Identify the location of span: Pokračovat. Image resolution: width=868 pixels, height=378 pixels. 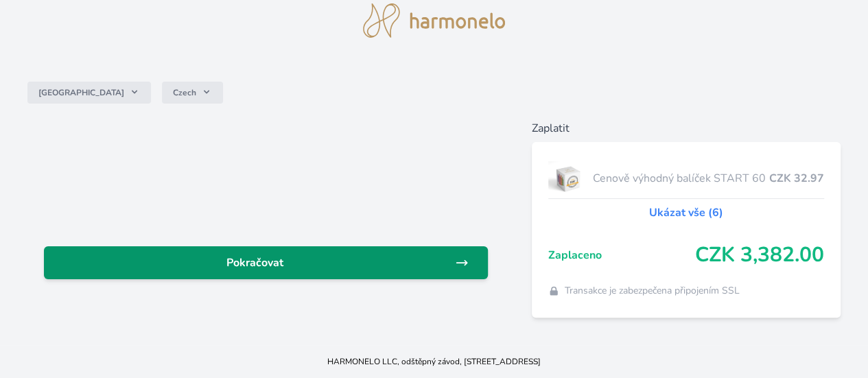
(254, 263).